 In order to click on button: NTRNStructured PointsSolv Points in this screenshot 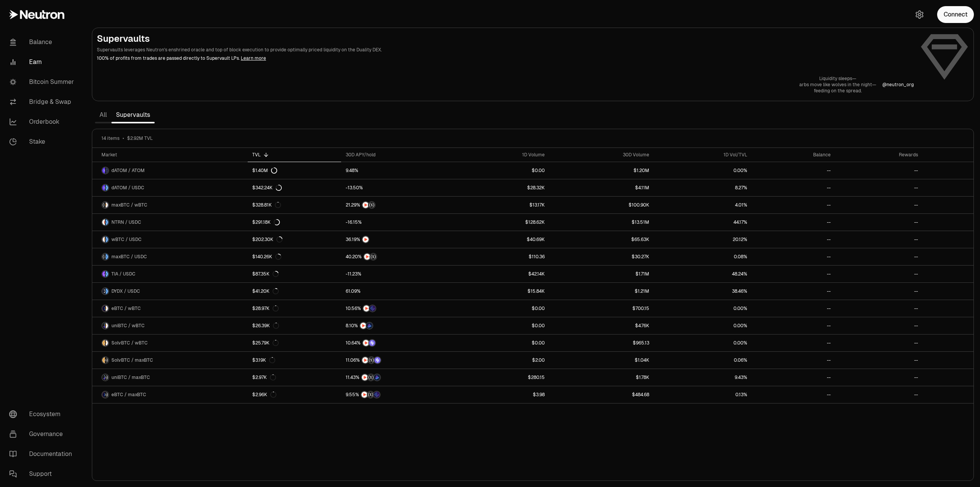, I will do `click(397, 360)`.